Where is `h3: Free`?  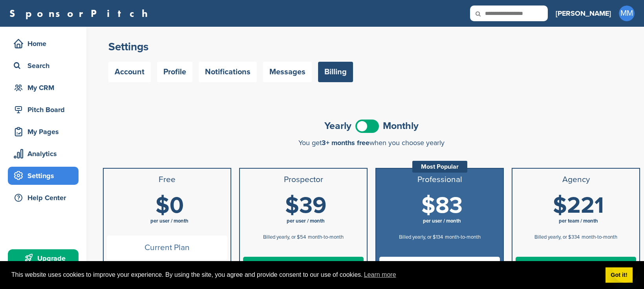 h3: Free is located at coordinates (167, 180).